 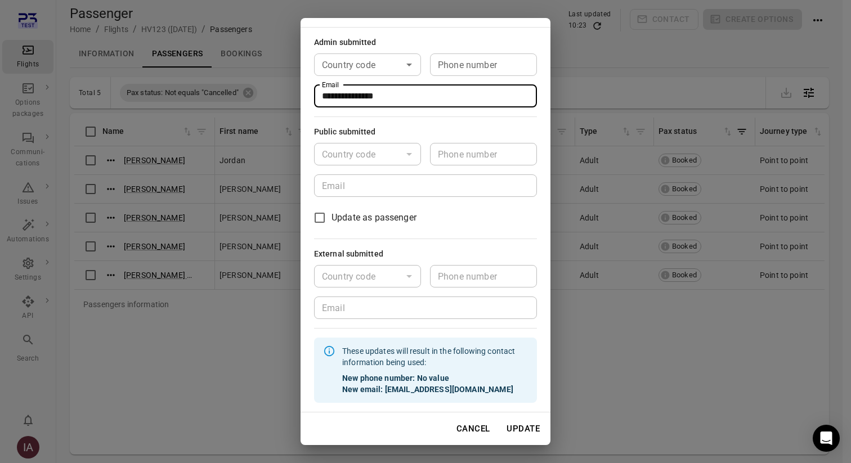 What do you see at coordinates (523, 429) in the screenshot?
I see `button: Update` at bounding box center [523, 429].